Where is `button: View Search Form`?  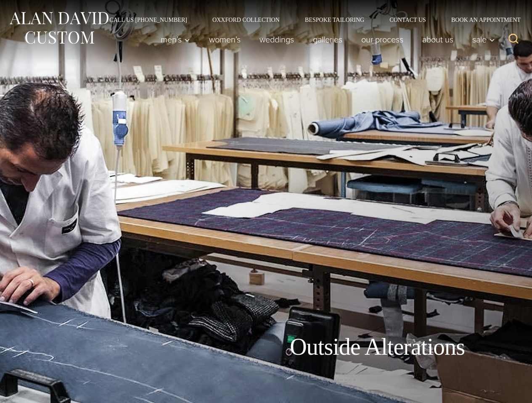
button: View Search Form is located at coordinates (513, 39).